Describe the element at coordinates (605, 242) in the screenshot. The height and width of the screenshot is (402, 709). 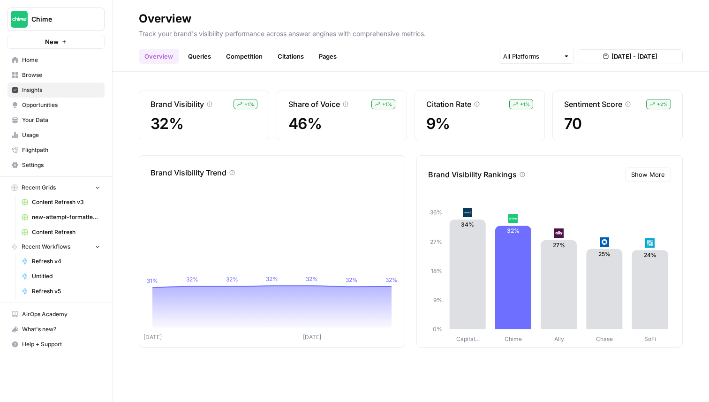
I see `img: coj8e531q0s3ia02g5lp8nelrgng` at that location.